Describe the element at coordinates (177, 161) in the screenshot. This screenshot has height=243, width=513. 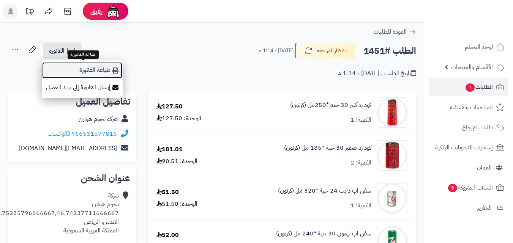
I see `div: الوحدة: 90.51` at that location.